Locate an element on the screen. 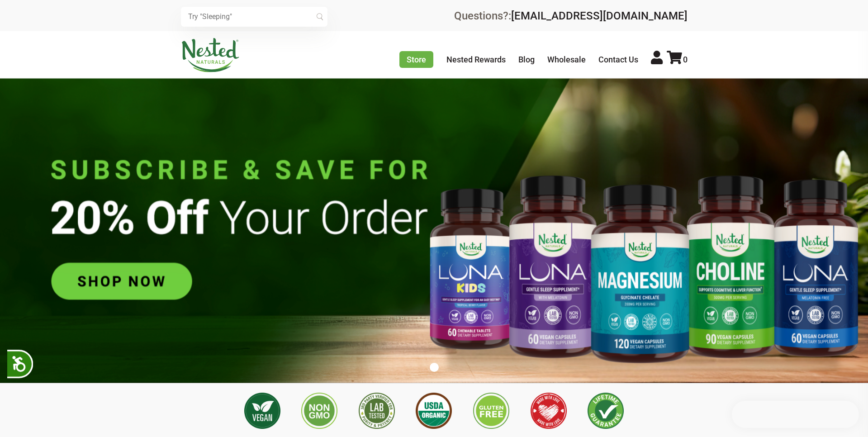  img: Vegan is located at coordinates (263, 411).